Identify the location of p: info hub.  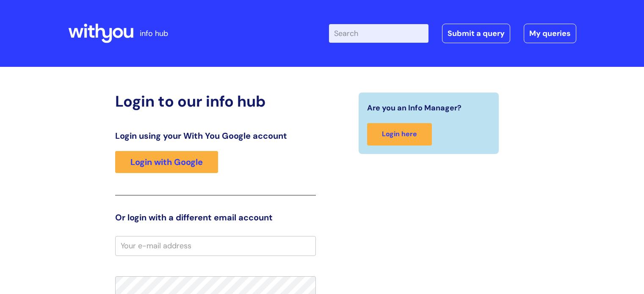
(154, 33).